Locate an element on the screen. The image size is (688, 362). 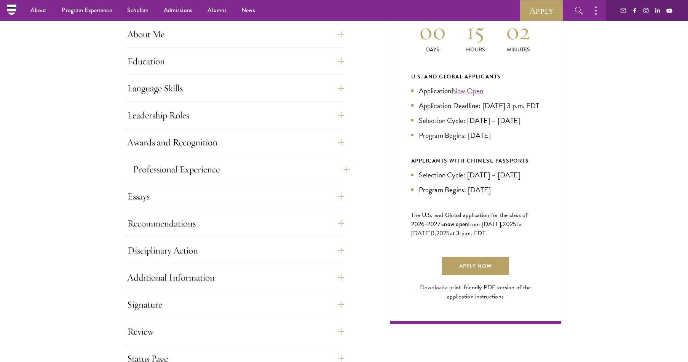
span: at 3 p.m. EDT. is located at coordinates (469, 233).